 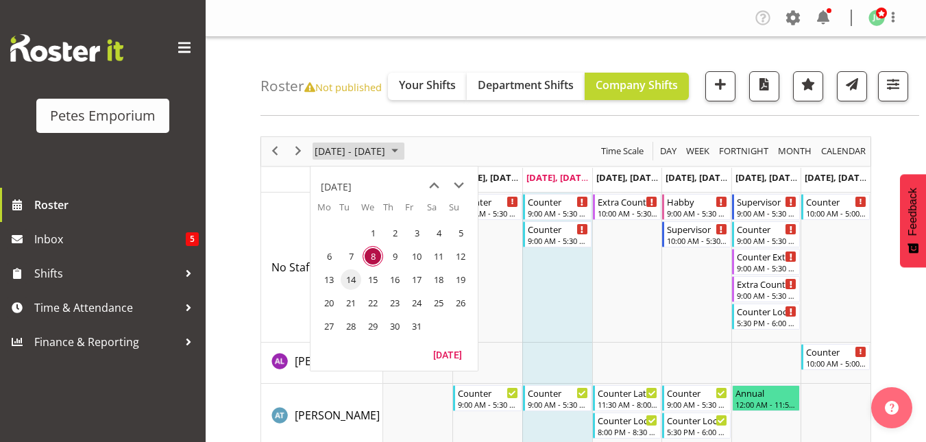 What do you see at coordinates (395, 280) in the screenshot?
I see `span: Thursday, October 16, 2025` at bounding box center [395, 280].